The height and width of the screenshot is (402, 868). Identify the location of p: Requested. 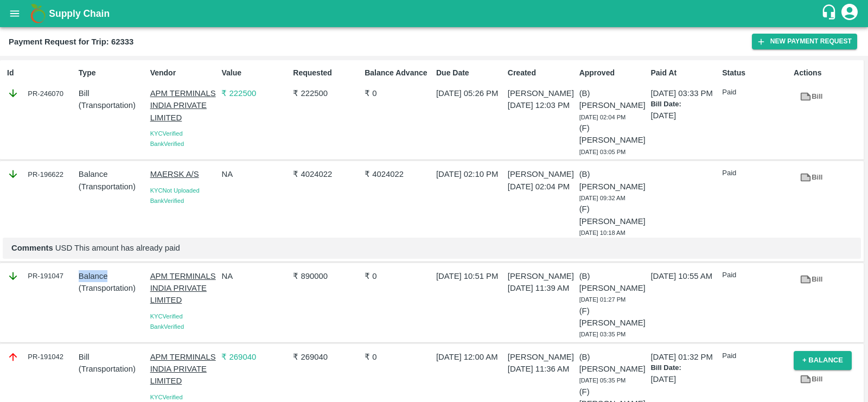
(326, 73).